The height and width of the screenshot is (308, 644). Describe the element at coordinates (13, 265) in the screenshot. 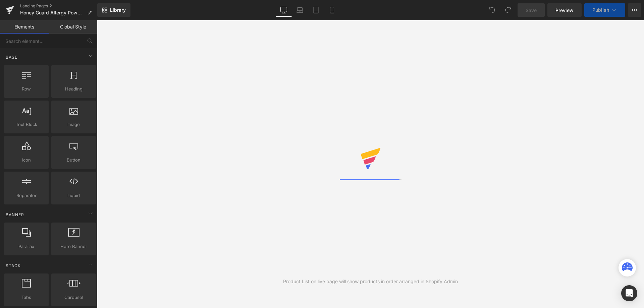

I see `span: Stack` at that location.